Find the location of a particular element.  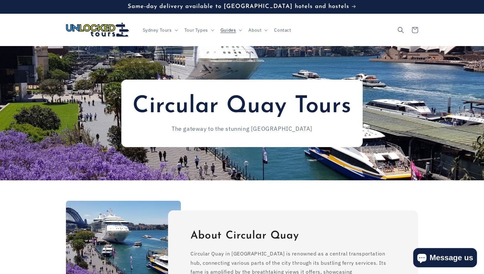

summary: Tour Types is located at coordinates (198, 30).